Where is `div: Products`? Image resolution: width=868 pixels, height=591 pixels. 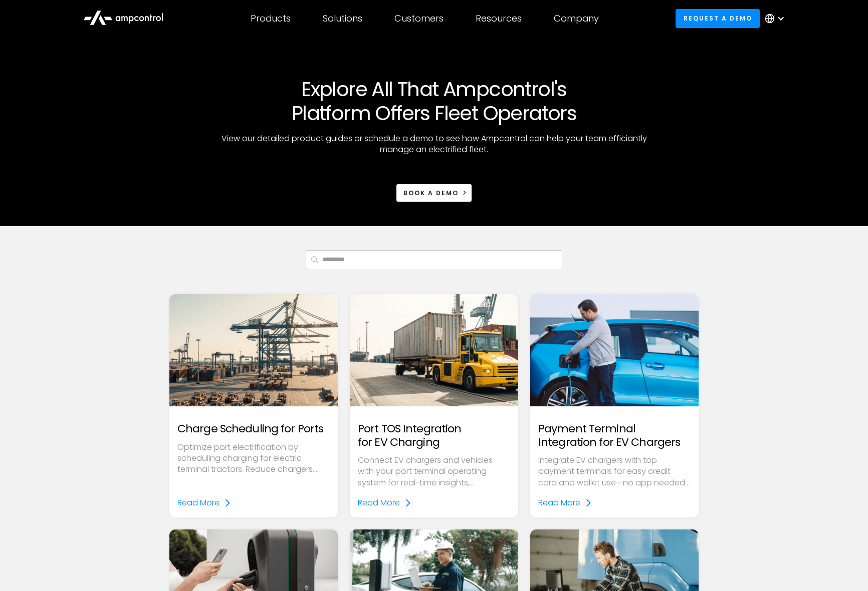 div: Products is located at coordinates (270, 19).